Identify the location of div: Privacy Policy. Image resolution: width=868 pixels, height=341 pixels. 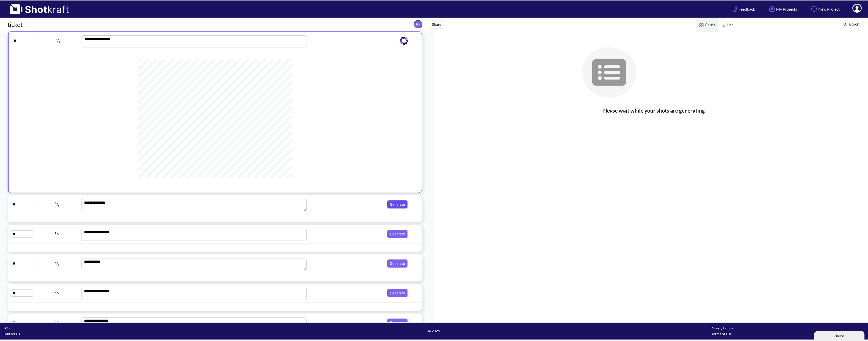
(721, 328).